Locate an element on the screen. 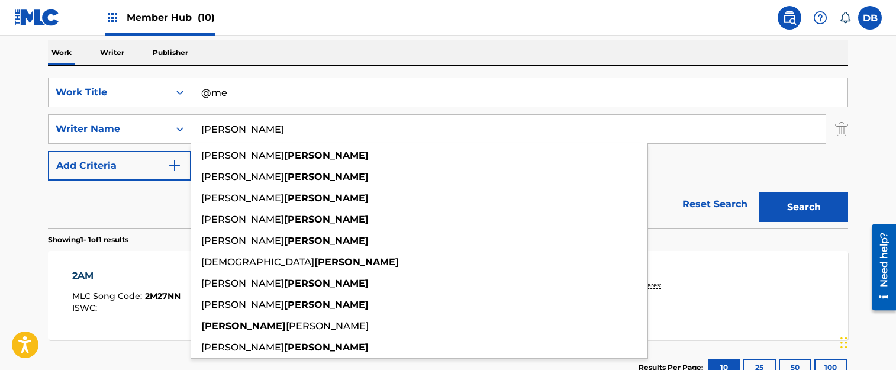 The image size is (896, 370). div: Notifications is located at coordinates (845, 18).